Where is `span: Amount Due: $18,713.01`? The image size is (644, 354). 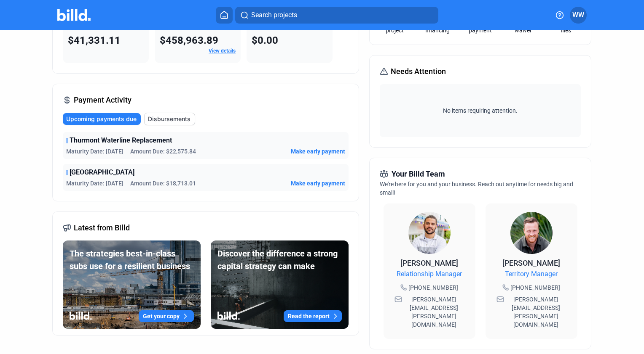
span: Amount Due: $18,713.01 is located at coordinates (163, 183).